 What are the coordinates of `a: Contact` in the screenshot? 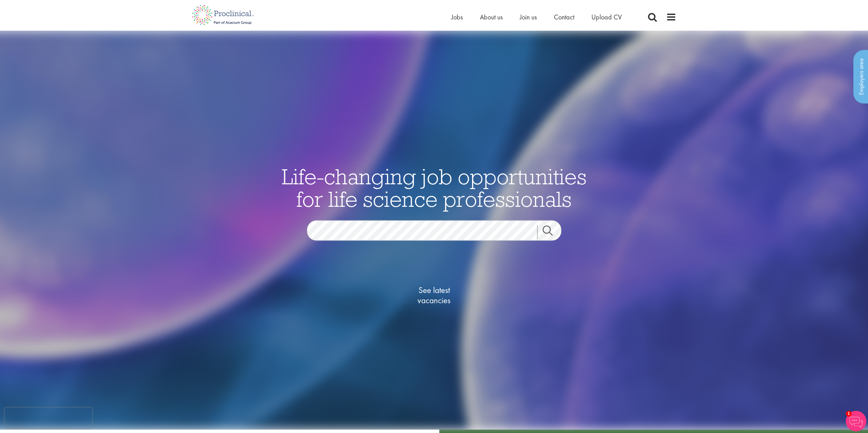 It's located at (564, 17).